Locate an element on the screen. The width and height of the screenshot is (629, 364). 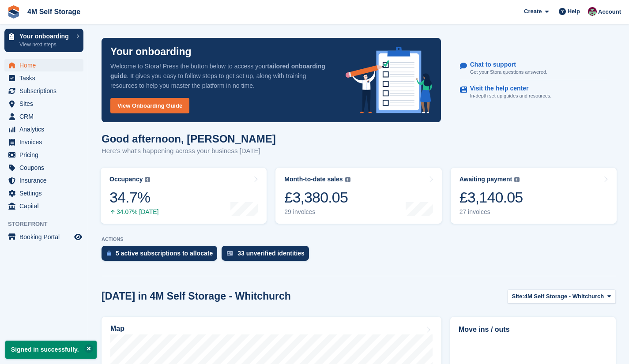
span: Invoices is located at coordinates (46, 142).